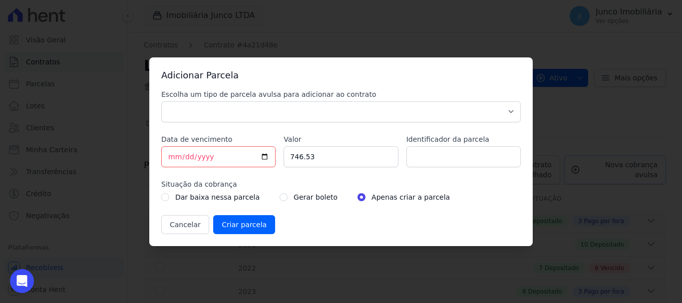  I want to click on label: Escolha um tipo de parcela avulsa para adicionar ao contrato, so click(341, 94).